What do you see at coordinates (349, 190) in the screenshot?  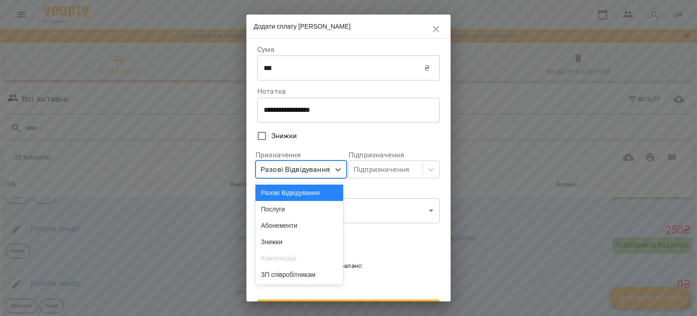 I see `label: Каса` at bounding box center [349, 190].